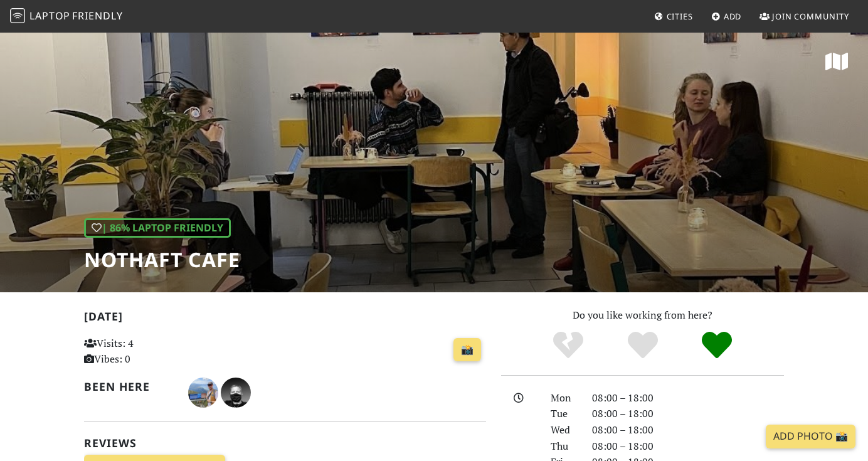  What do you see at coordinates (563, 430) in the screenshot?
I see `div: Wed` at bounding box center [563, 430].